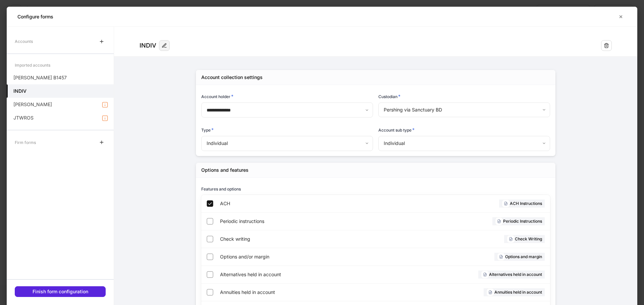 This screenshot has height=305, width=644. What do you see at coordinates (225, 170) in the screenshot?
I see `div: Options and features` at bounding box center [225, 170].